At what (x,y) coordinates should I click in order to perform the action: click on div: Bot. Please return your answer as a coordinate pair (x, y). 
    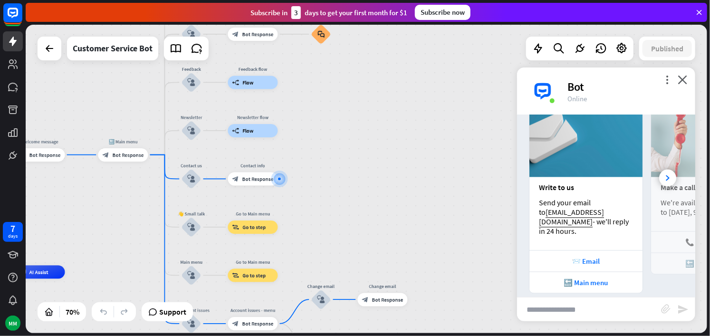
    Looking at the image, I should click on (625, 86).